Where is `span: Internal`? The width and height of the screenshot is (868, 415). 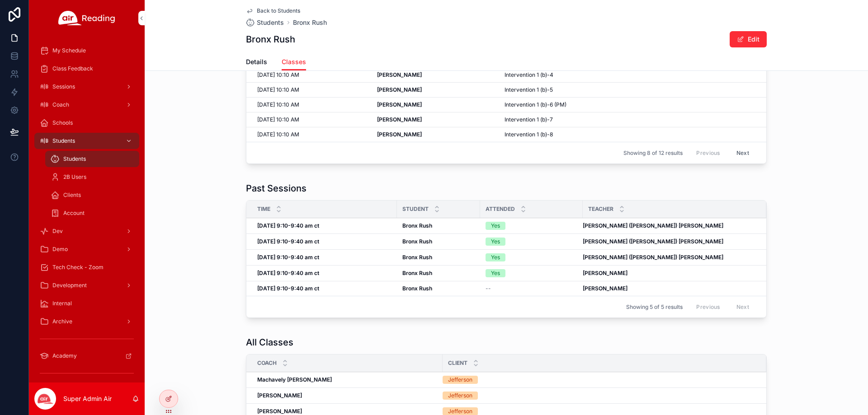 span: Internal is located at coordinates (62, 304).